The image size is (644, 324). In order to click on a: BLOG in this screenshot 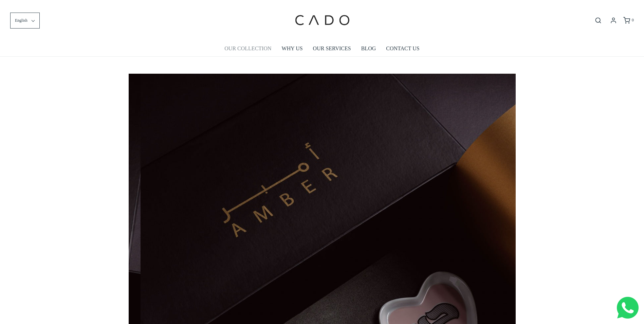, I will do `click(369, 49)`.